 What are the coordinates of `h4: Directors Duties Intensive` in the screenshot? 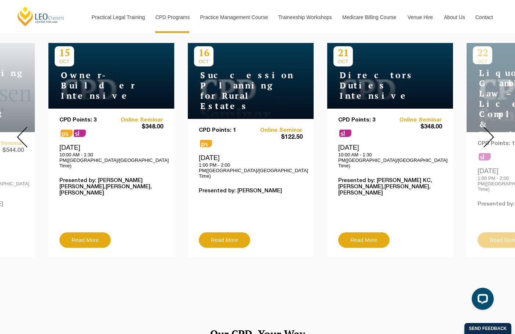 It's located at (379, 85).